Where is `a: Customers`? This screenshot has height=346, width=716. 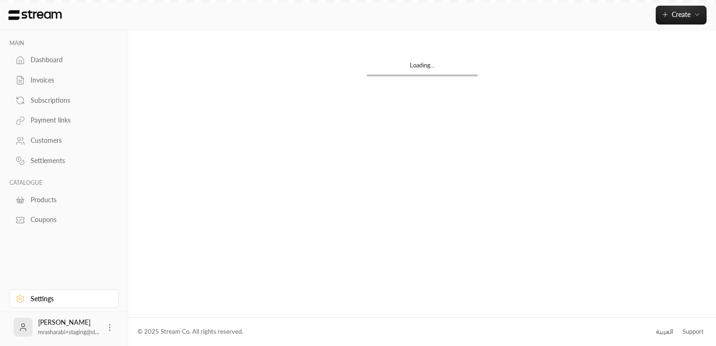
a: Customers is located at coordinates (64, 140).